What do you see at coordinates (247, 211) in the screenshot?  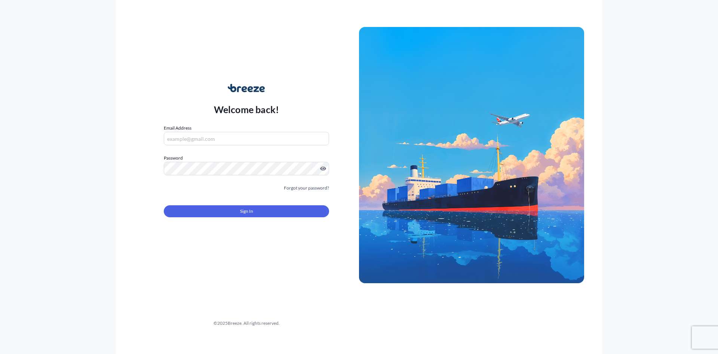 I see `span: Sign In` at bounding box center [247, 211].